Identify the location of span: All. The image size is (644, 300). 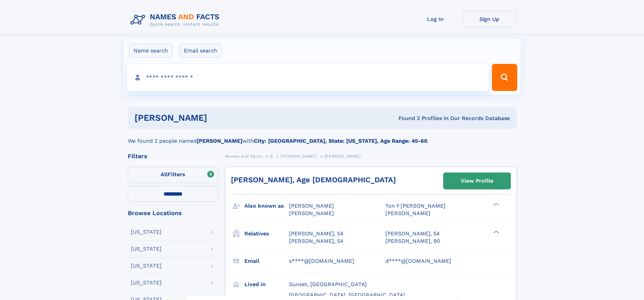
(164, 174).